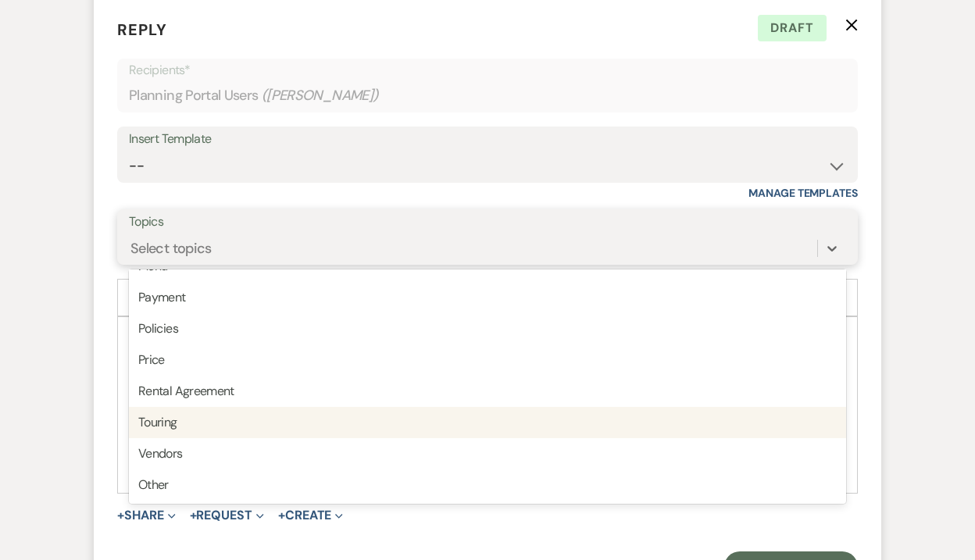  Describe the element at coordinates (487, 70) in the screenshot. I see `p: Recipients*` at that location.